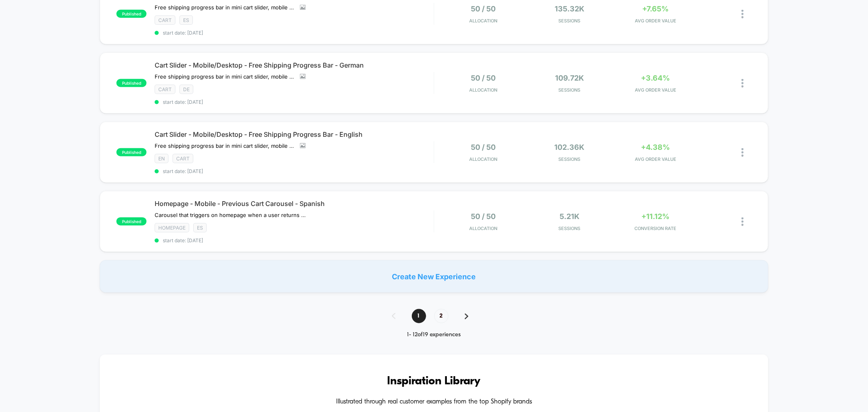  I want to click on h4: Illustrated through real customer examples from the top Shopify brands, so click(434, 402).